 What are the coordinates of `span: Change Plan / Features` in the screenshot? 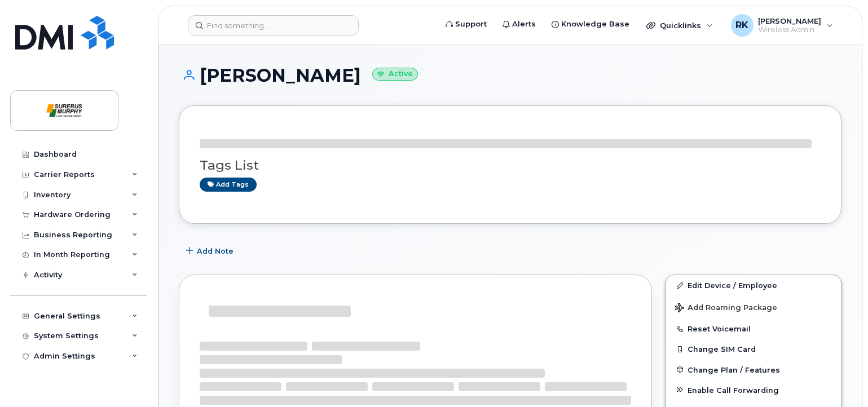 It's located at (734, 369).